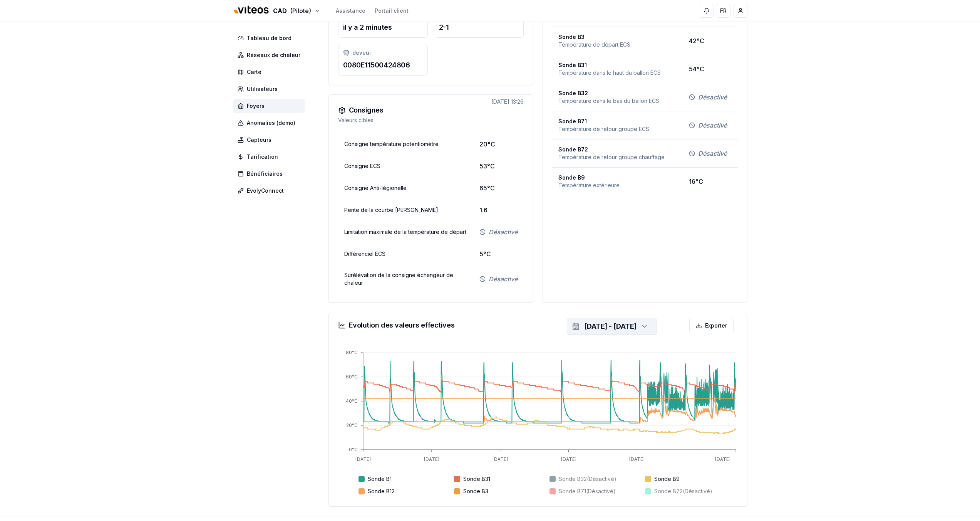  What do you see at coordinates (617, 44) in the screenshot?
I see `span: Température de départ ECS` at bounding box center [617, 44].